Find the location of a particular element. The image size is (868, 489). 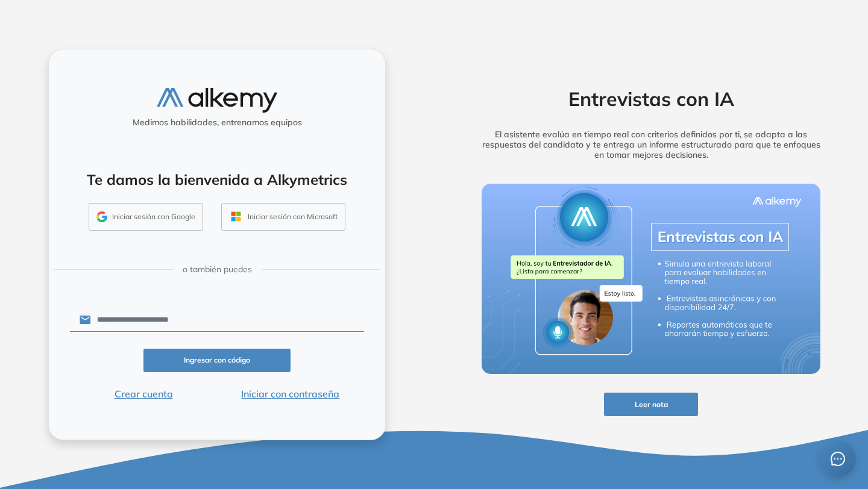

img: logo-alkemy is located at coordinates (217, 100).